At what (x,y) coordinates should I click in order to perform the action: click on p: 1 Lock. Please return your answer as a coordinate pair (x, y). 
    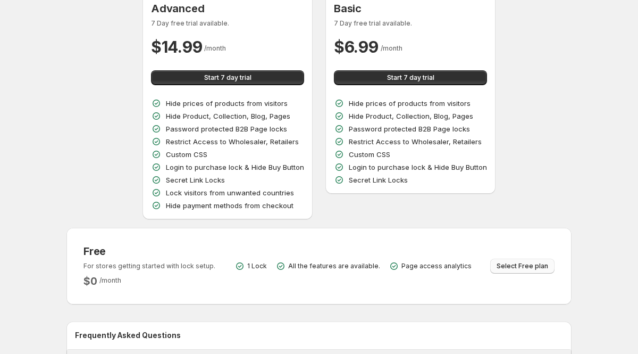
    Looking at the image, I should click on (257, 266).